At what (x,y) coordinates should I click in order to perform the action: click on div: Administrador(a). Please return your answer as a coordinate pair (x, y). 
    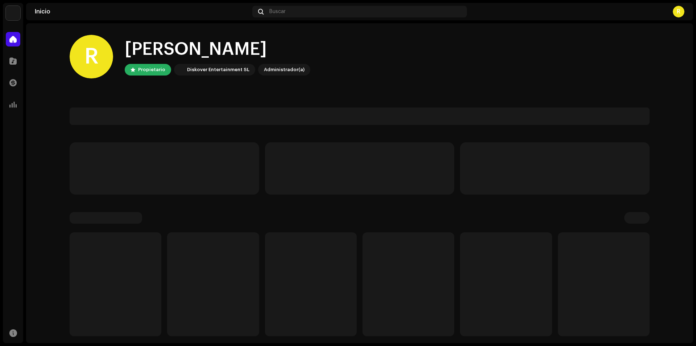
    Looking at the image, I should click on (284, 70).